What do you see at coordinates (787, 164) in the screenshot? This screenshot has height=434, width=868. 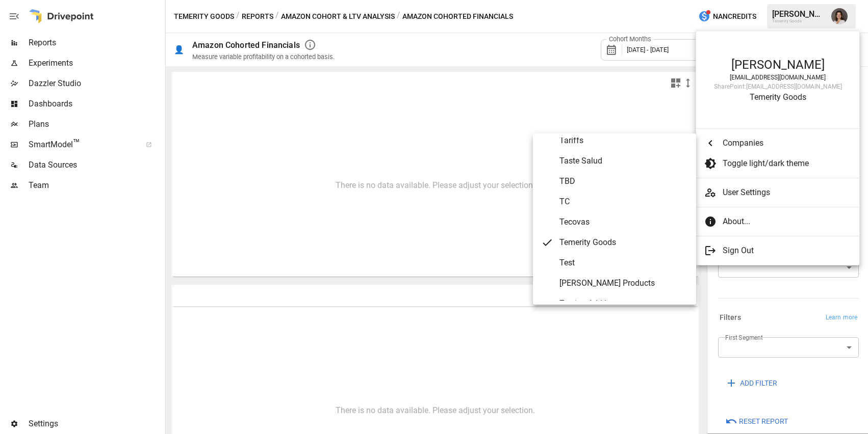 I see `span: Toggle light/dark theme` at bounding box center [787, 164].